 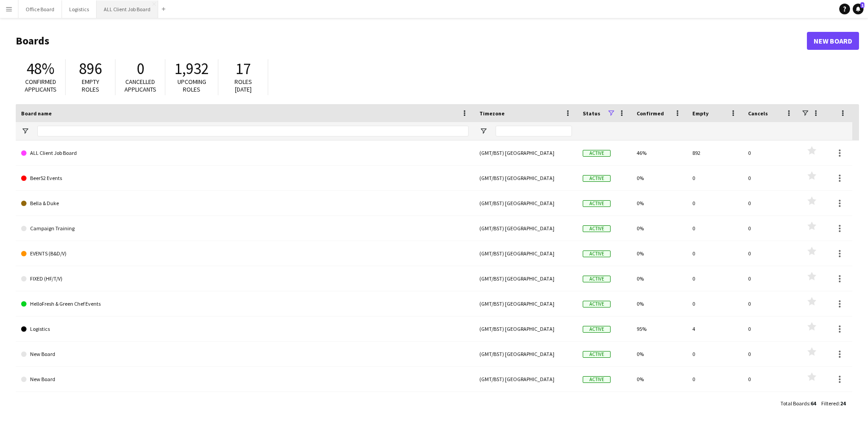 What do you see at coordinates (40, 9) in the screenshot?
I see `button: Office Board` at bounding box center [40, 9].